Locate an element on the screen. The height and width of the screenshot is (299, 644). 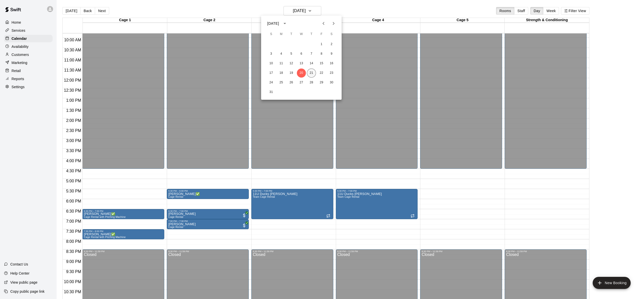
button: Next month is located at coordinates (334, 23).